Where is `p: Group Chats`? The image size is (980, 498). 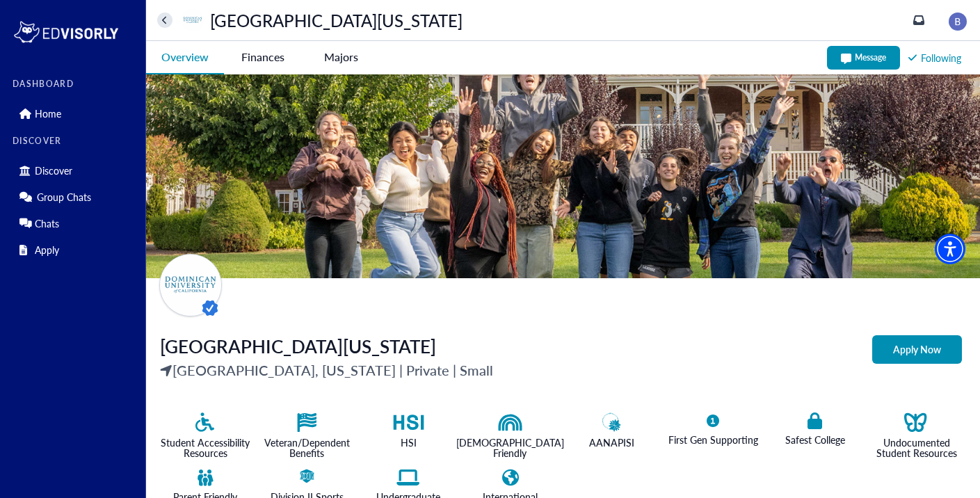 p: Group Chats is located at coordinates (64, 197).